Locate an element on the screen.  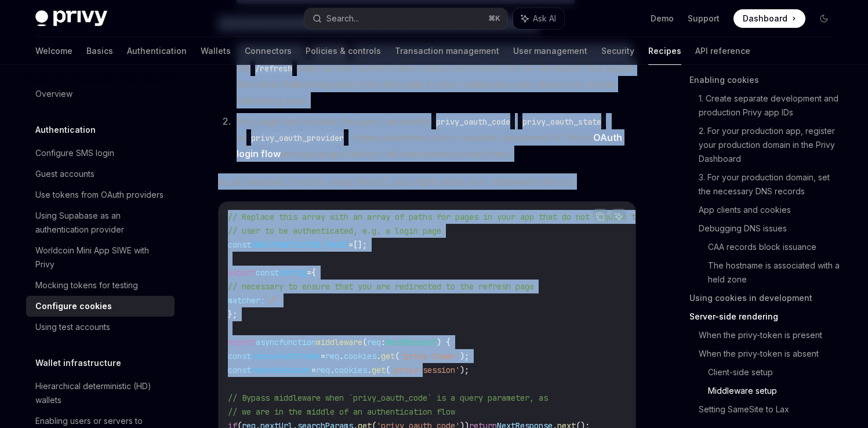
a: API reference is located at coordinates (723, 51).